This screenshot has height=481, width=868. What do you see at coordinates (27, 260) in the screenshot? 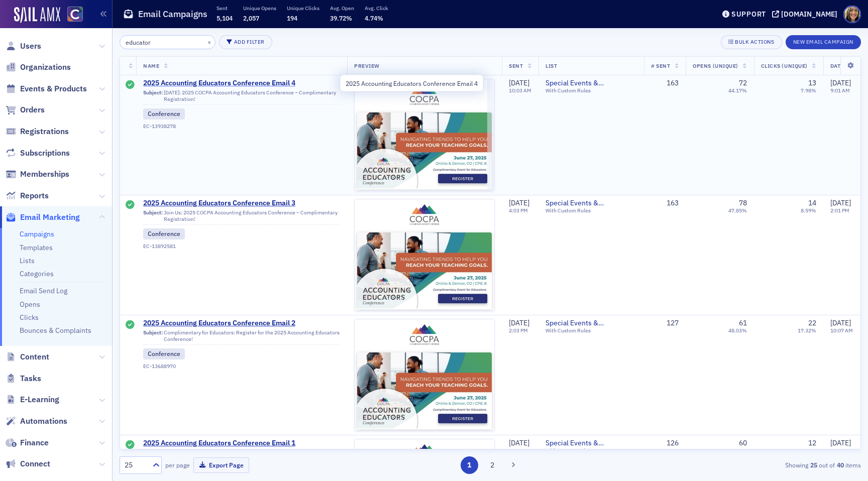
I see `a: Lists` at bounding box center [27, 260].